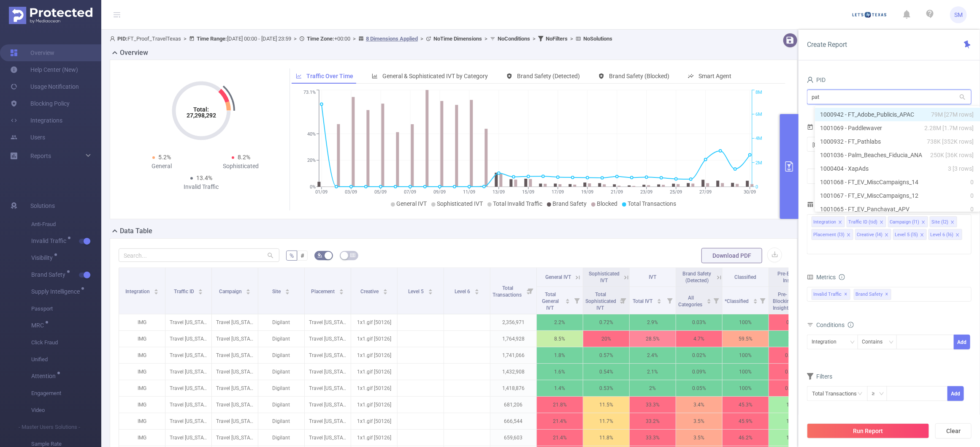 Image resolution: width=980 pixels, height=447 pixels. What do you see at coordinates (469, 192) in the screenshot?
I see `tspan: 11/09` at bounding box center [469, 192].